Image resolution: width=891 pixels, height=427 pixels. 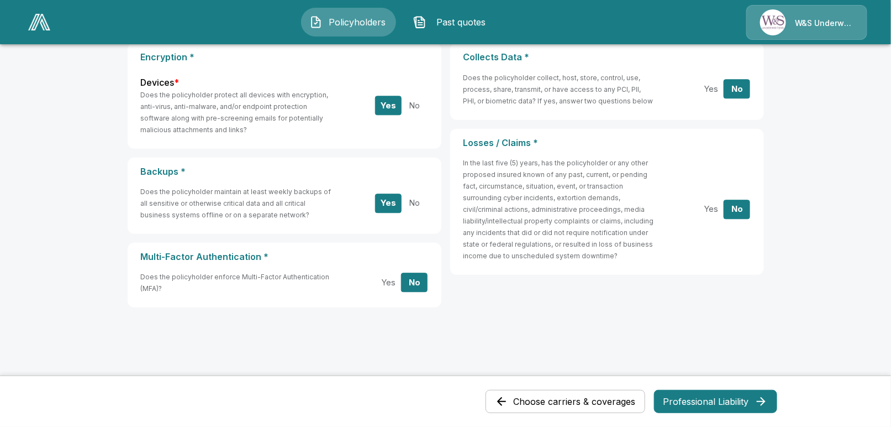 I want to click on button: Choose carriers & coverages, so click(x=565, y=401).